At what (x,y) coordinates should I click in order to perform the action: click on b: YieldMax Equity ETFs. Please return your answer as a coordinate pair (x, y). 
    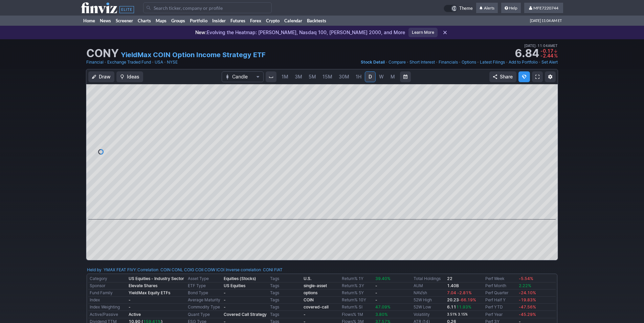
    Looking at the image, I should click on (149, 292).